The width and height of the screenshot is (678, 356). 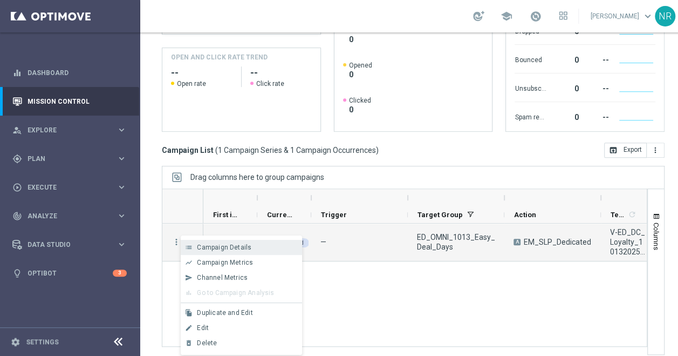 What do you see at coordinates (241, 312) in the screenshot?
I see `button: file_copy Duplicate and Edit` at bounding box center [241, 312].